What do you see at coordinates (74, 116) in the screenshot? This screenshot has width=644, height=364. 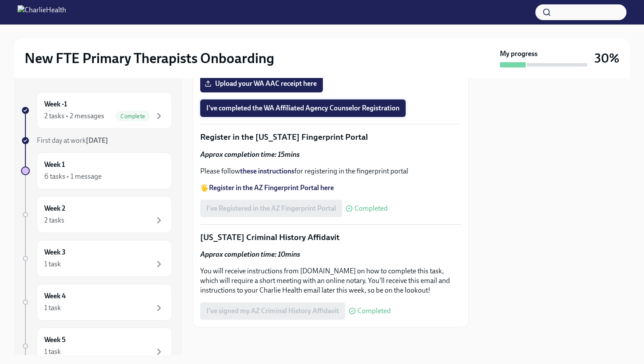 I see `div: 2 tasks • 2 messages` at bounding box center [74, 116].